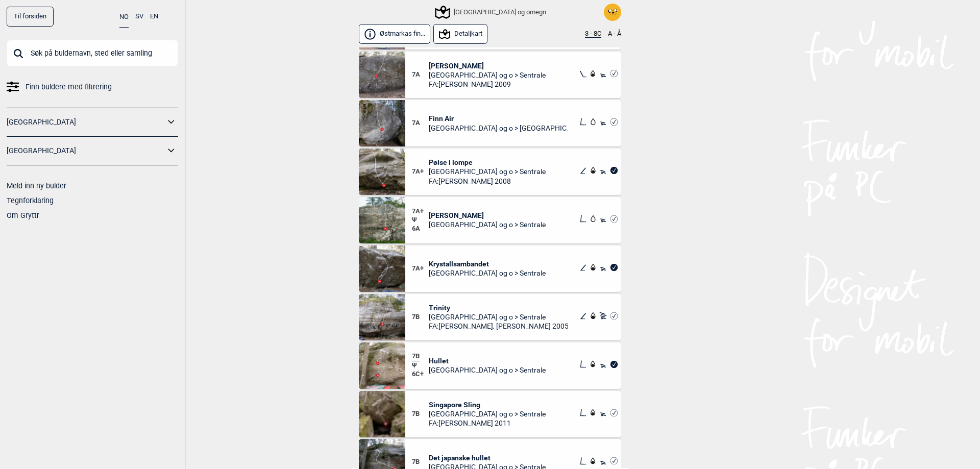  I want to click on img: Singapore Sling 200422, so click(382, 414).